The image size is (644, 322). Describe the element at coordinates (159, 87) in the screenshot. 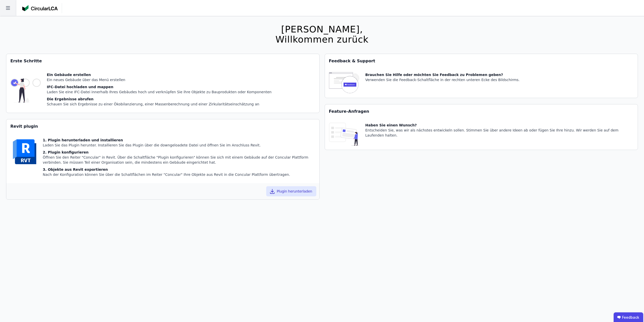

I see `div: IFC-Datei hochladen und mappen` at that location.